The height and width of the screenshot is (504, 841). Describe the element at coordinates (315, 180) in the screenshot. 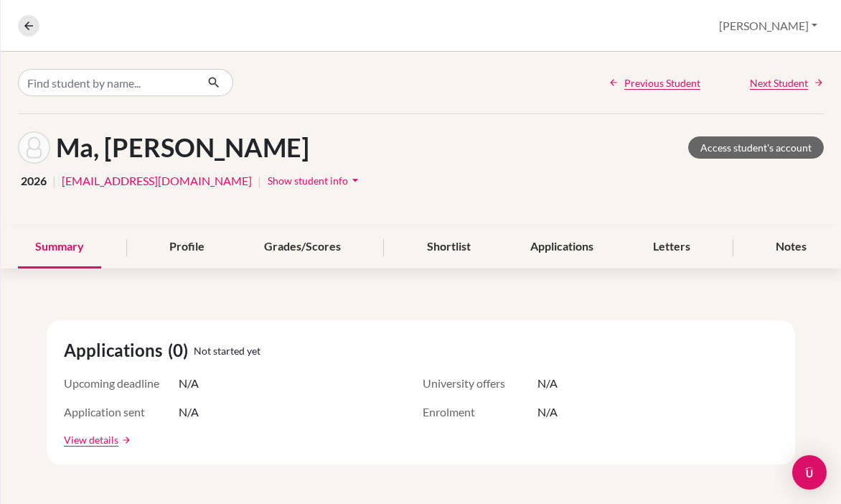

I see `button: Show student infoarrow_drop_down` at that location.